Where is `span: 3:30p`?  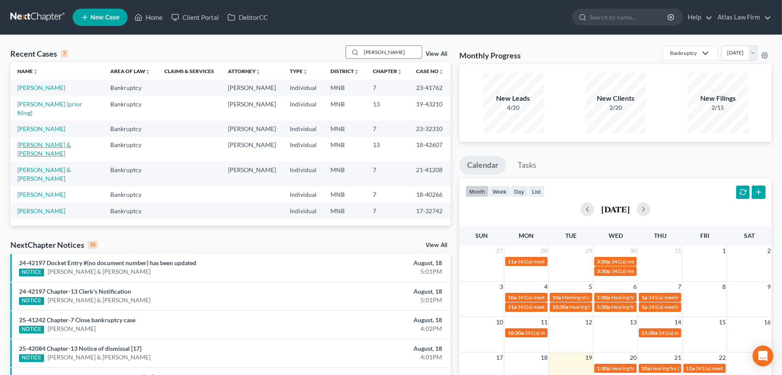
span: 3:30p is located at coordinates (603, 261).